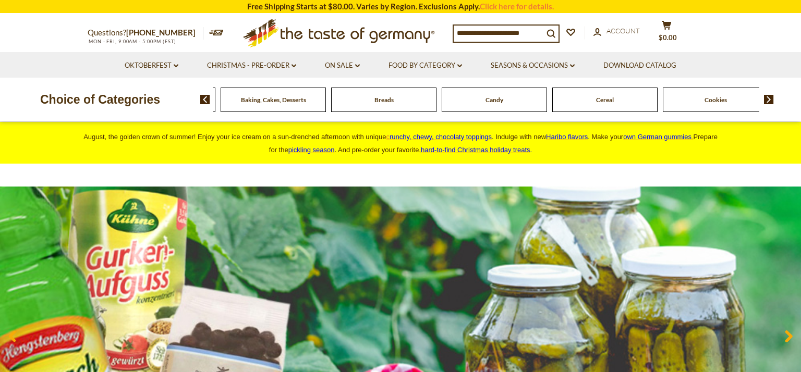  Describe the element at coordinates (532, 66) in the screenshot. I see `a: Seasons & Occasions` at that location.